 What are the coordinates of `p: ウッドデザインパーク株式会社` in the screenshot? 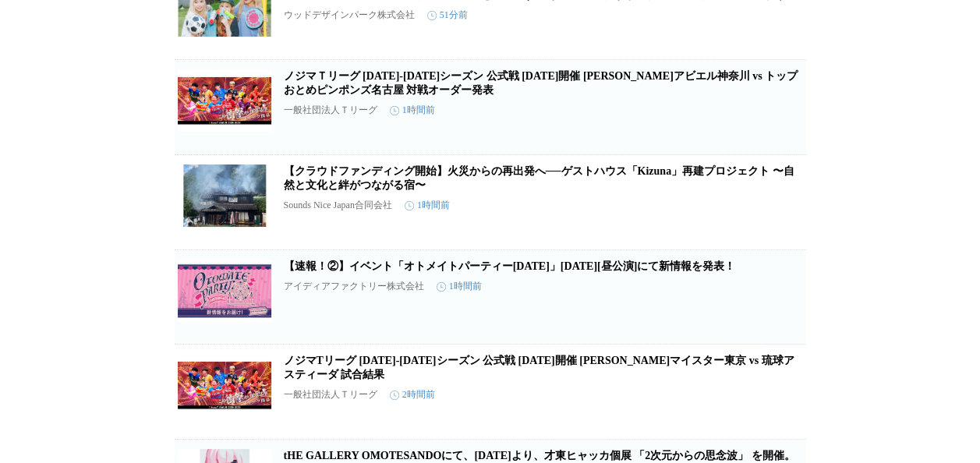 It's located at (349, 15).